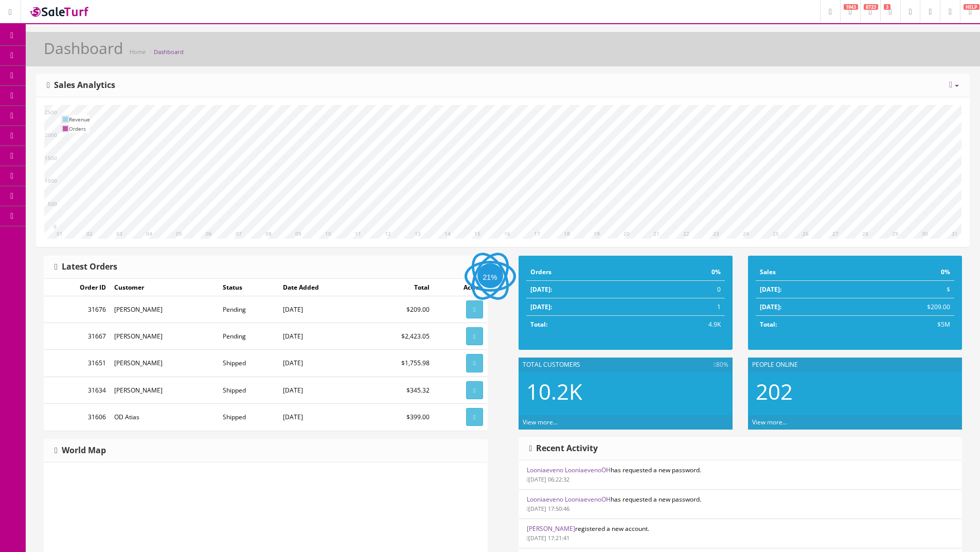 The image size is (980, 552). Describe the element at coordinates (77, 310) in the screenshot. I see `td: 31676` at that location.